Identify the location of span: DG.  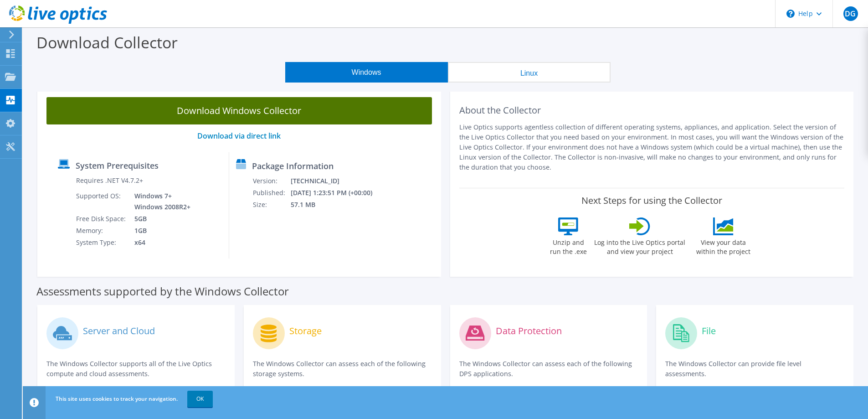
(851, 14).